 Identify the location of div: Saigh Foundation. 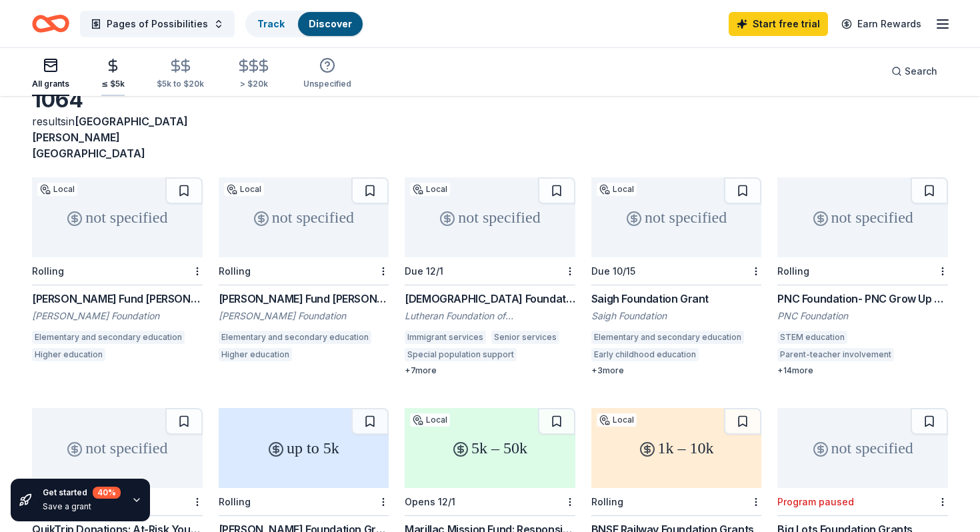
(677, 316).